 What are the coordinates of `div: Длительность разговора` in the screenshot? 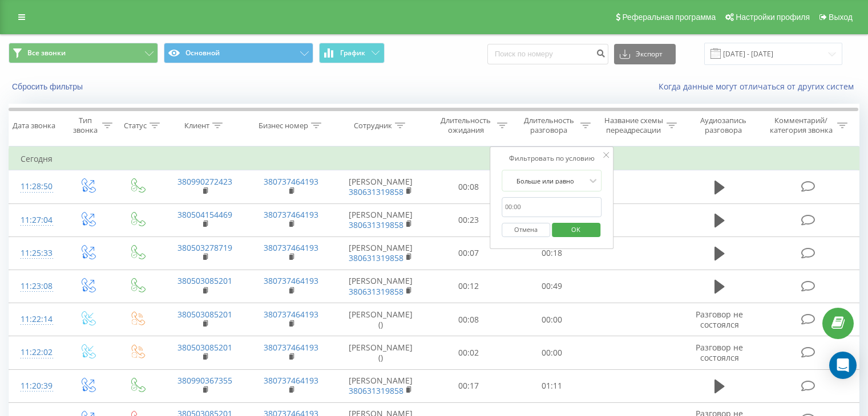 It's located at (549, 125).